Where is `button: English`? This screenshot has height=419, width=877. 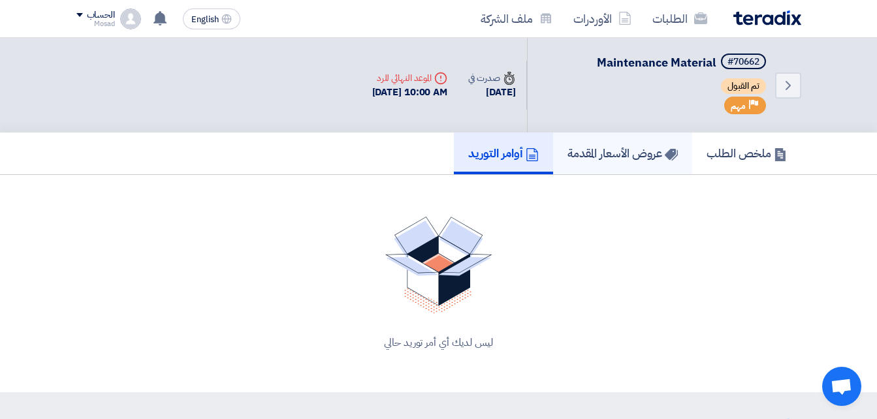
button: English is located at coordinates (212, 19).